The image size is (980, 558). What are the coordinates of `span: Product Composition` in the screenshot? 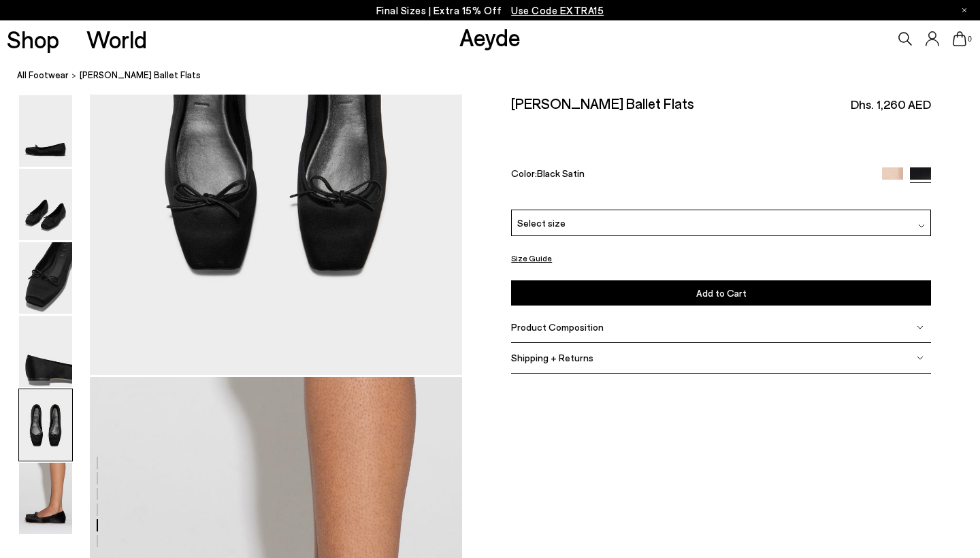 It's located at (558, 326).